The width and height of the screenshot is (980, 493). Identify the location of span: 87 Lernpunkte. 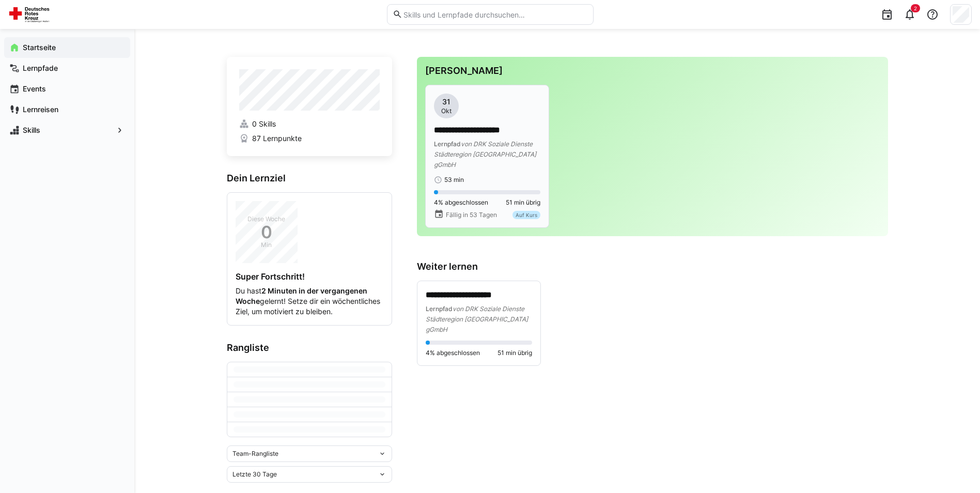
(277, 139).